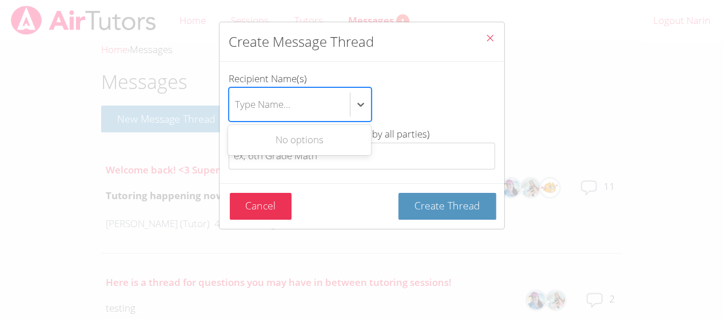  What do you see at coordinates (261, 206) in the screenshot?
I see `button: Cancel` at bounding box center [261, 206].